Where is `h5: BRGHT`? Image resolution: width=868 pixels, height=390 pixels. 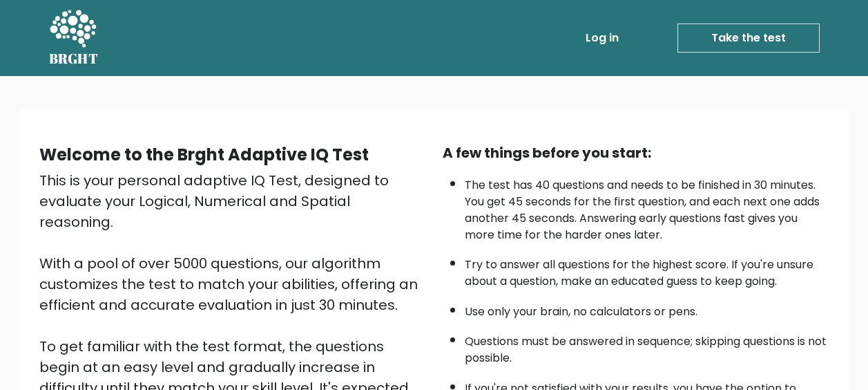
h5: BRGHT is located at coordinates (74, 59).